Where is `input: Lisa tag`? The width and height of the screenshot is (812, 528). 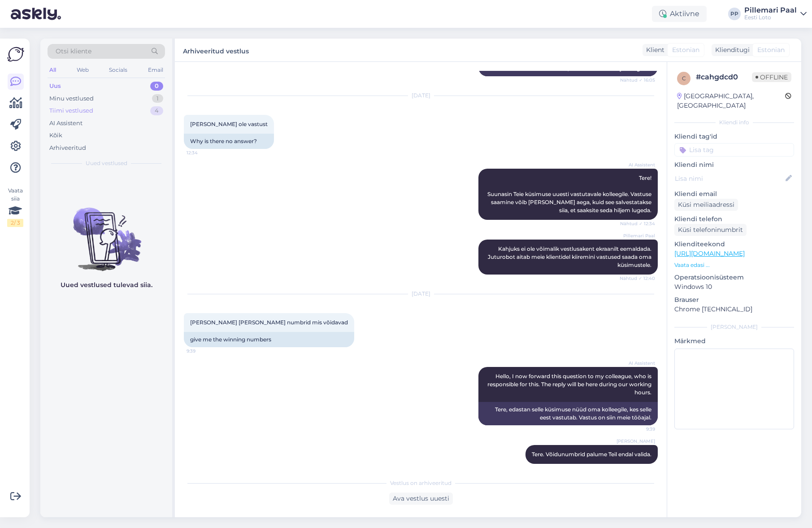
input: Lisa tag is located at coordinates (734, 150).